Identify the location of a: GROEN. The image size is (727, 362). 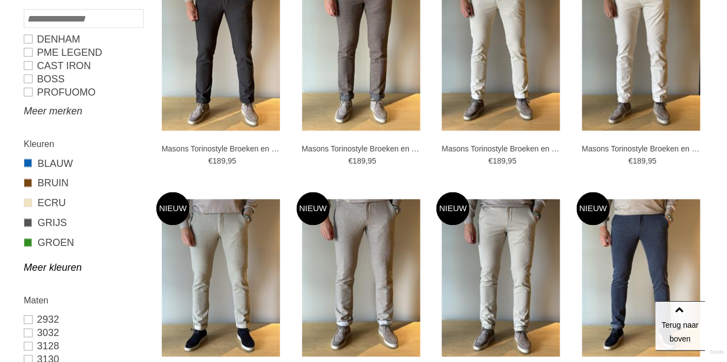
(83, 243).